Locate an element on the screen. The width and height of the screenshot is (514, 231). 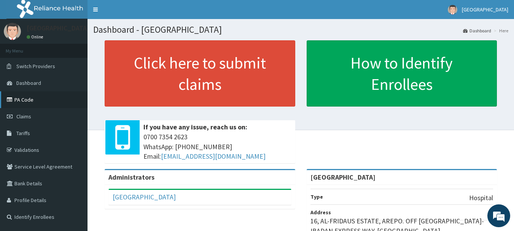
li: Here is located at coordinates (500, 30).